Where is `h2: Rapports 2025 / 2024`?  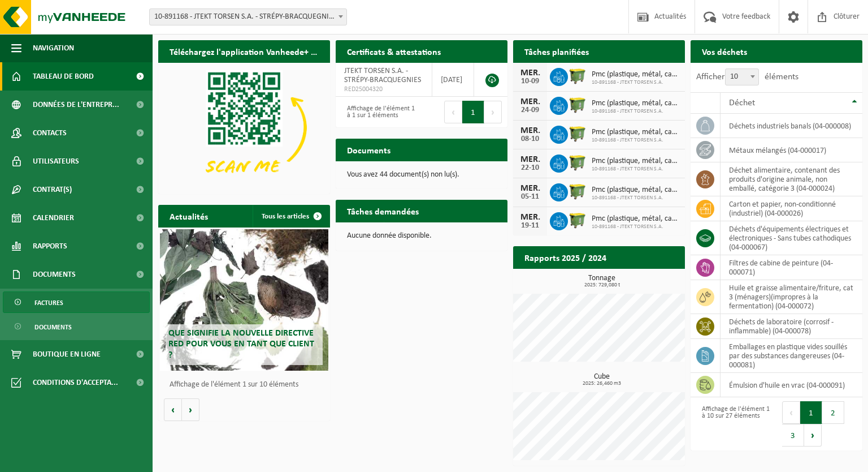
h2: Rapports 2025 / 2024 is located at coordinates (565, 256).